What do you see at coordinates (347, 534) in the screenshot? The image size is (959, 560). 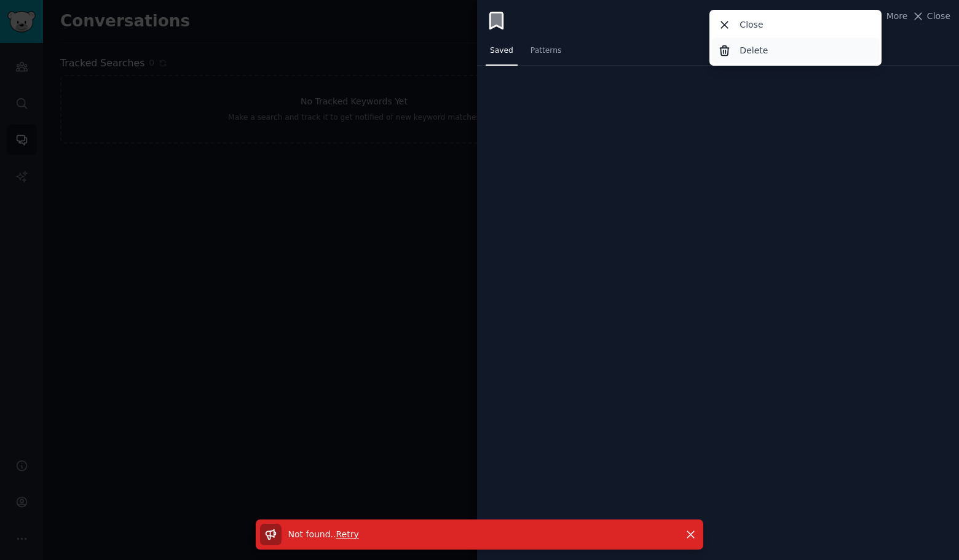 I see `span: Retry` at bounding box center [347, 534].